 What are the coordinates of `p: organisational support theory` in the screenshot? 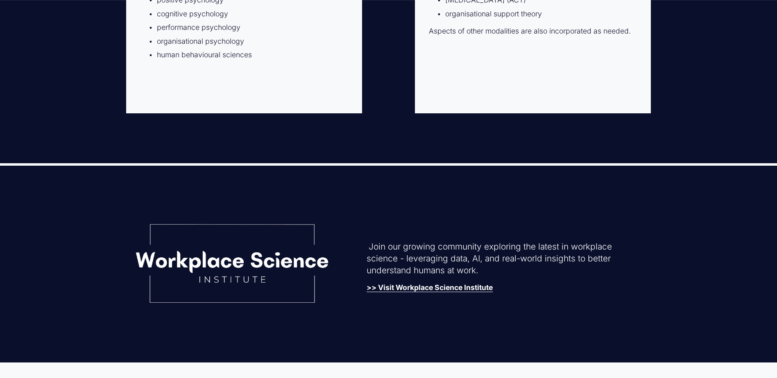 It's located at (541, 14).